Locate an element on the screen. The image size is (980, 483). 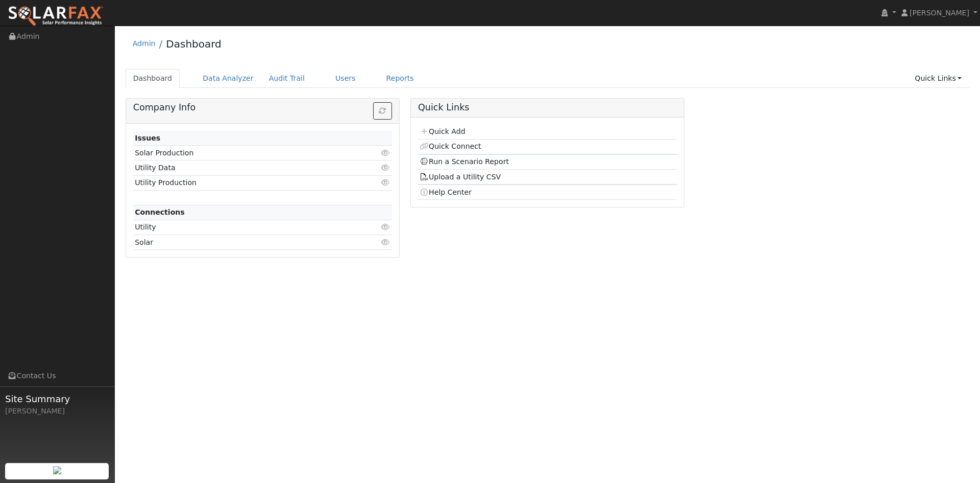
a: Quick Links is located at coordinates (938, 78).